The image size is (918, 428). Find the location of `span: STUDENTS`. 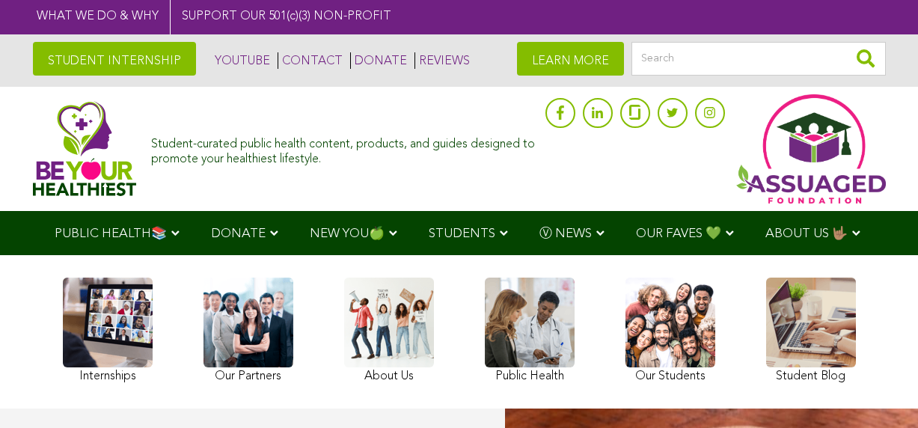

span: STUDENTS is located at coordinates (462, 233).